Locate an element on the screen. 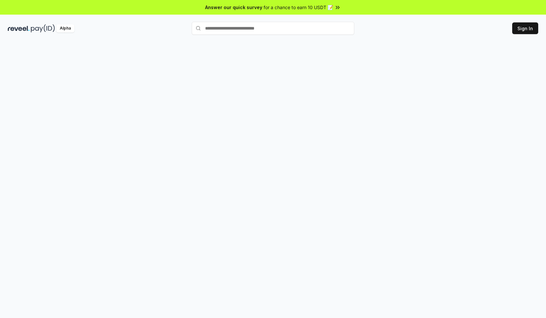  img: pay_id is located at coordinates (43, 28).